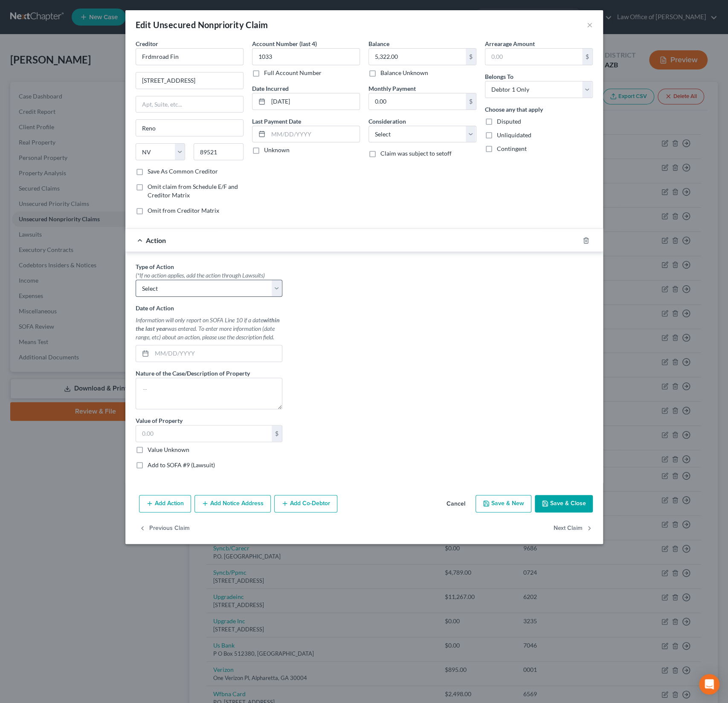 The image size is (728, 703). What do you see at coordinates (499, 76) in the screenshot?
I see `span: Belongs To` at bounding box center [499, 76].